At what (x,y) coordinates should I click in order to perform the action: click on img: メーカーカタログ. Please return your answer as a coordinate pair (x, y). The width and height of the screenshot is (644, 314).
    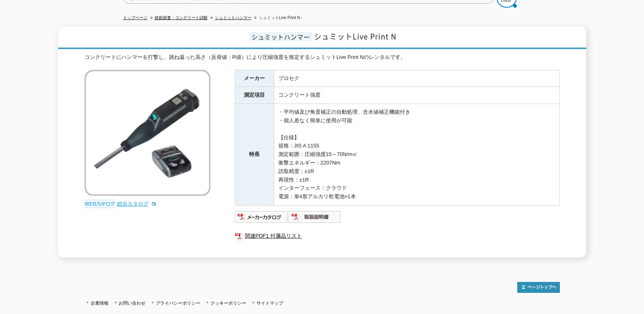
    Looking at the image, I should click on (261, 217).